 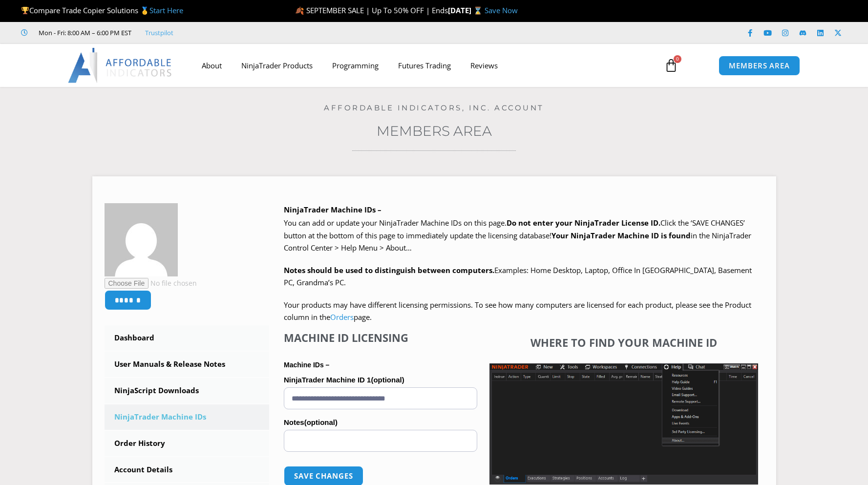 I want to click on nav: Menu, so click(x=422, y=66).